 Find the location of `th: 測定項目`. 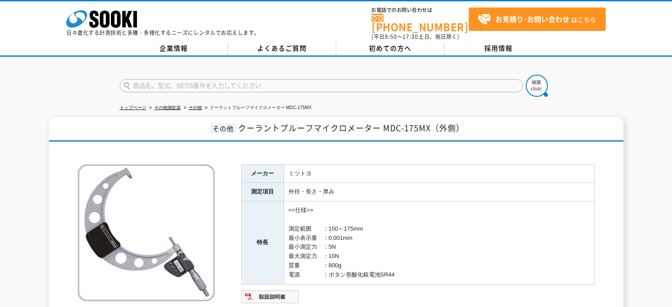

th: 測定項目 is located at coordinates (262, 192).